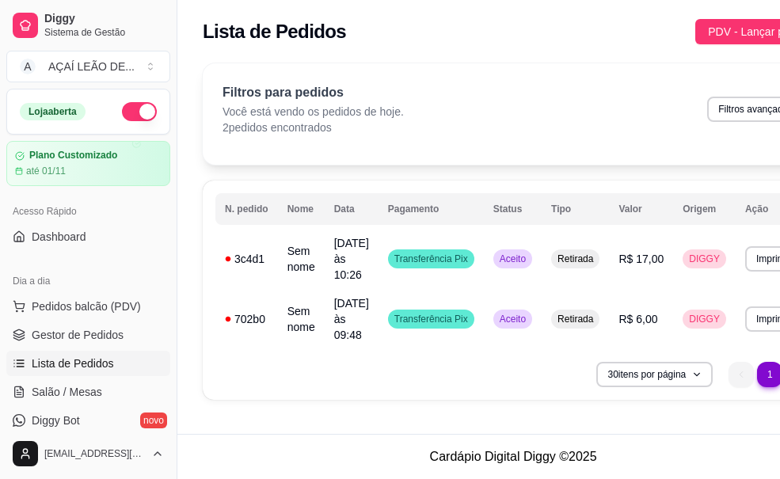 The height and width of the screenshot is (479, 780). What do you see at coordinates (637, 319) in the screenshot?
I see `span: R$ 6,00` at bounding box center [637, 319].